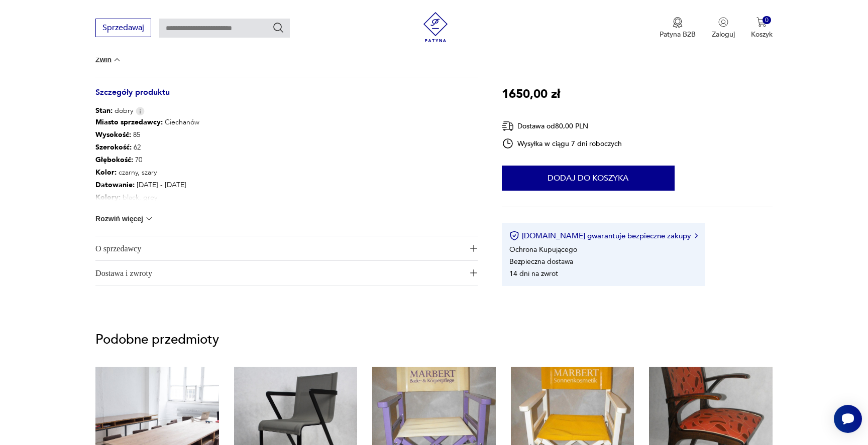 The height and width of the screenshot is (445, 868). I want to click on a: Sprzedawaj, so click(123, 29).